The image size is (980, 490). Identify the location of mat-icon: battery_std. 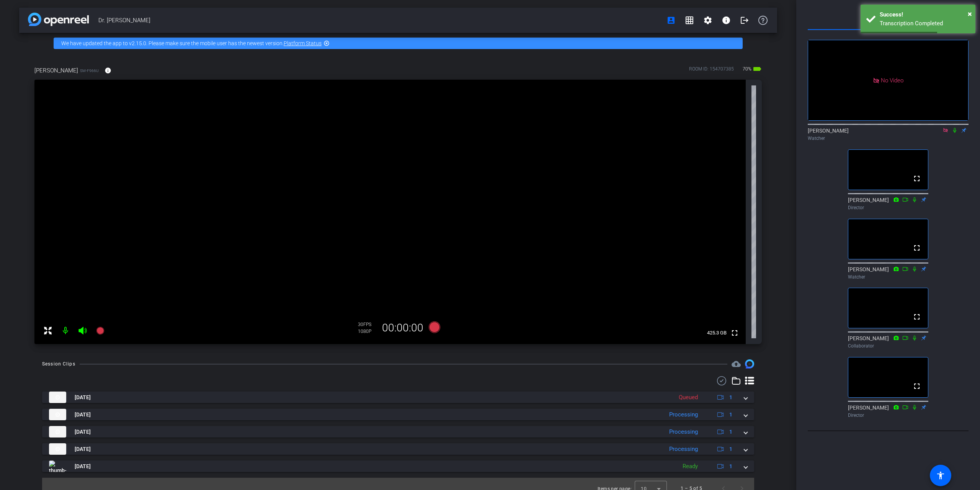
(757, 69).